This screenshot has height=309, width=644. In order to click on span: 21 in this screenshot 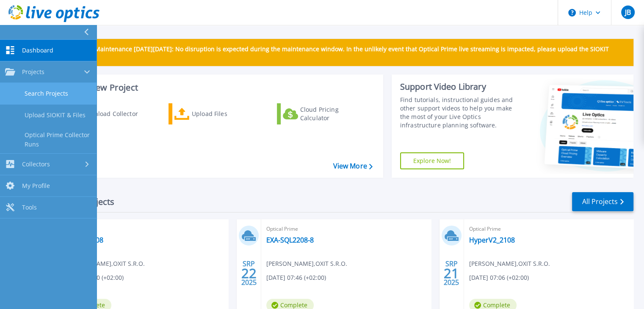, I will do `click(451, 273)`.